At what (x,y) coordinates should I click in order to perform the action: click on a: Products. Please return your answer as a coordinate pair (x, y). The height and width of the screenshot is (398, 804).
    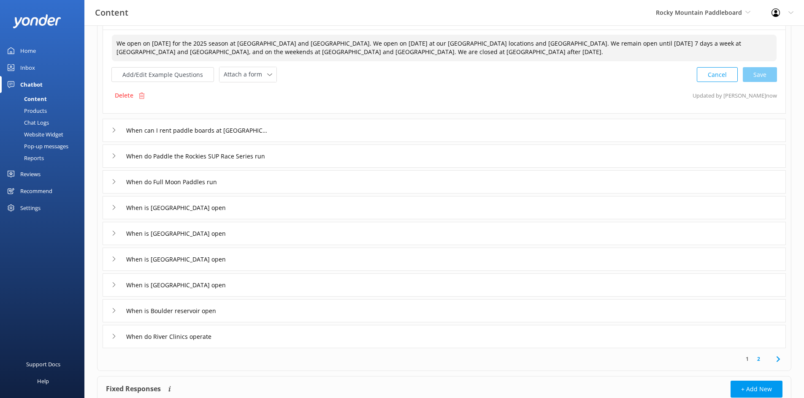
    Looking at the image, I should click on (45, 111).